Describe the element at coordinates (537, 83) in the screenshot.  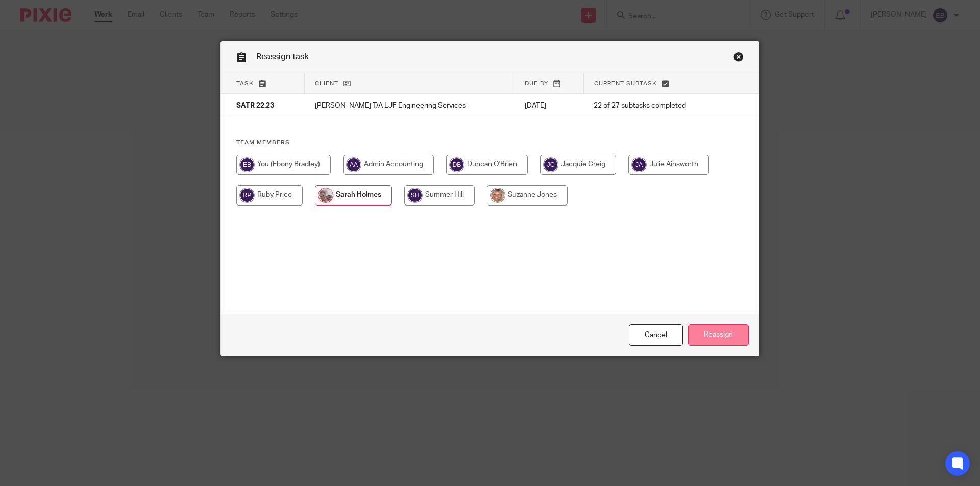
I see `span: Due by` at that location.